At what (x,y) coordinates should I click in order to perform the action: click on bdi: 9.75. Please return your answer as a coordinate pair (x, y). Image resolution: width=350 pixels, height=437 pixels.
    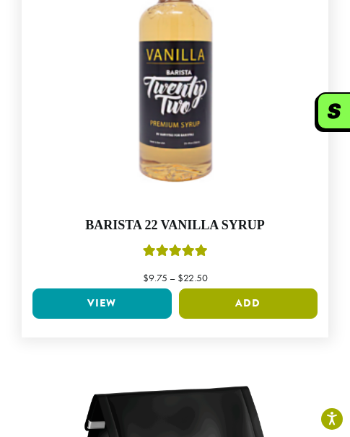
    Looking at the image, I should click on (155, 278).